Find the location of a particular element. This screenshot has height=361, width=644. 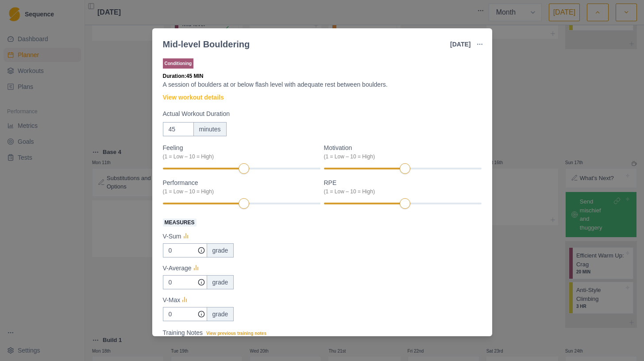

label: Performance is located at coordinates (239, 187).